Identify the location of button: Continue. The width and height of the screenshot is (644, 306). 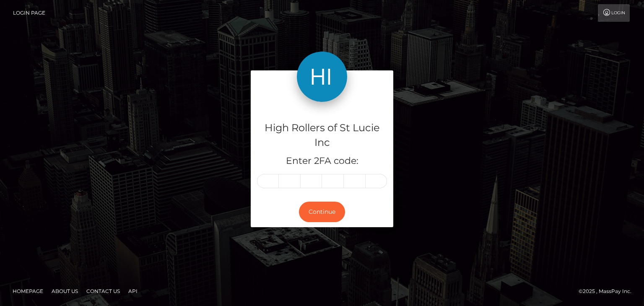
(322, 212).